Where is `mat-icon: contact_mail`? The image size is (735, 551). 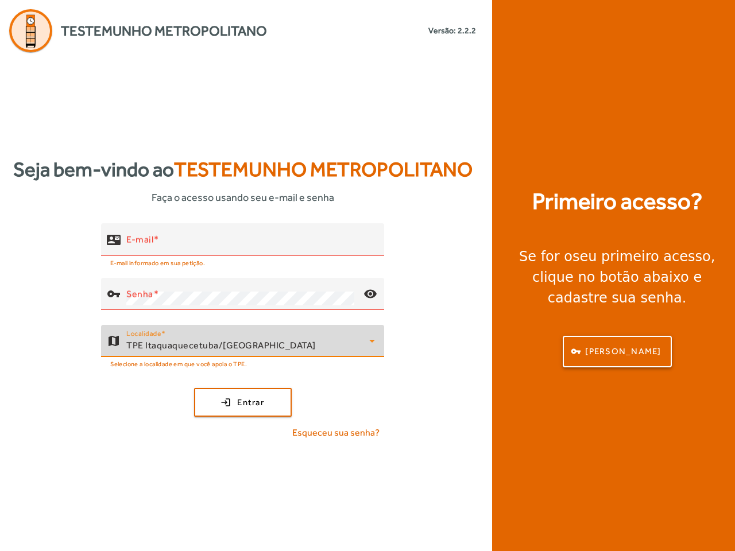 mat-icon: contact_mail is located at coordinates (114, 239).